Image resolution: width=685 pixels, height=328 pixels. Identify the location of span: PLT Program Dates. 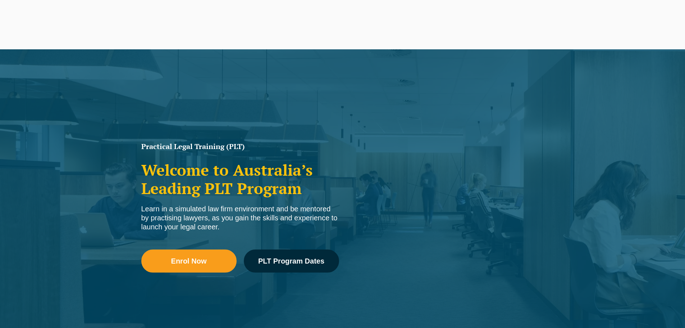
(291, 261).